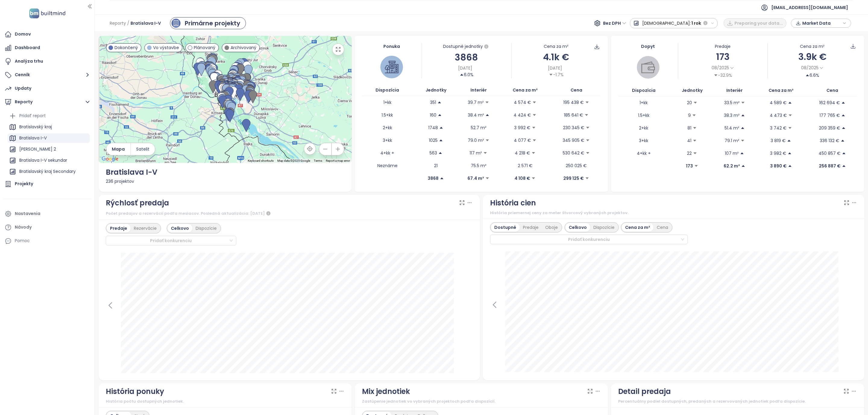  Describe the element at coordinates (576, 90) in the screenshot. I see `th: Cena` at that location.